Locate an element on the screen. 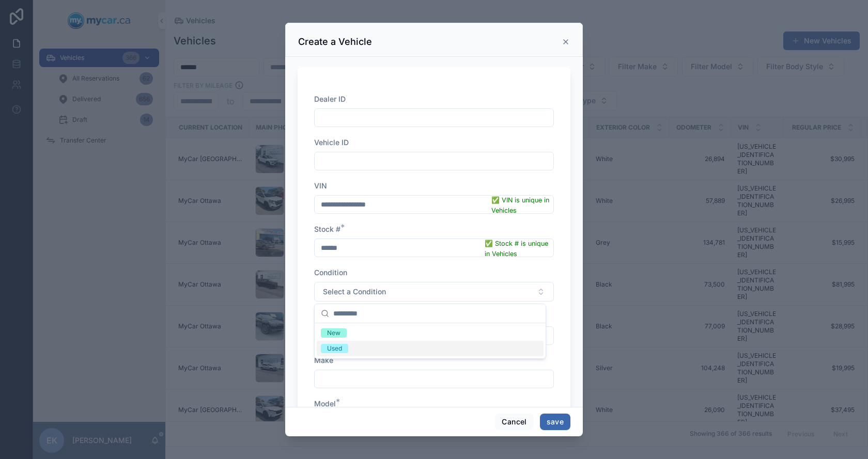 The image size is (868, 459). div: Suggestions is located at coordinates (430, 341).